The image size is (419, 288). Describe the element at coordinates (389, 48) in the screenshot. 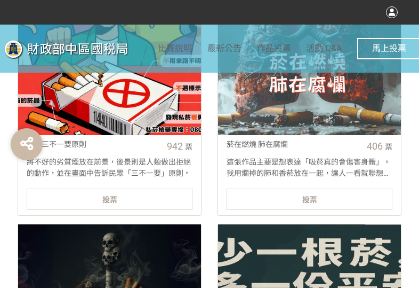

I see `span: 馬上投票` at that location.